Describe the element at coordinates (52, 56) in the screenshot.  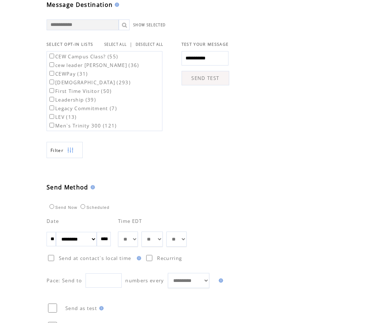
I see `input: CEW Campus Class? (55)` at that location.